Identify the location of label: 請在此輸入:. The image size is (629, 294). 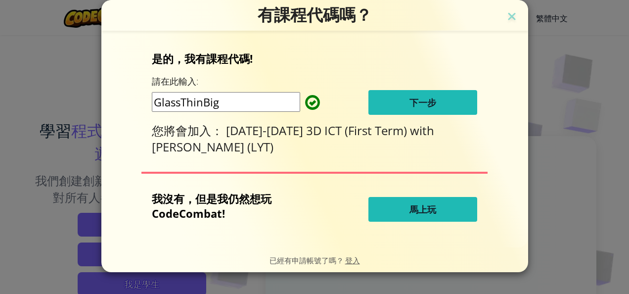
(175, 81).